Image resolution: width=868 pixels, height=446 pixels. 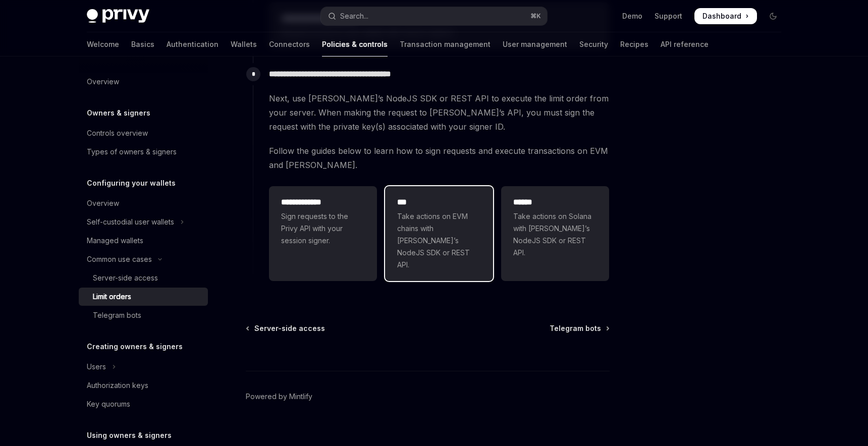 I want to click on div: Common use cases, so click(x=119, y=260).